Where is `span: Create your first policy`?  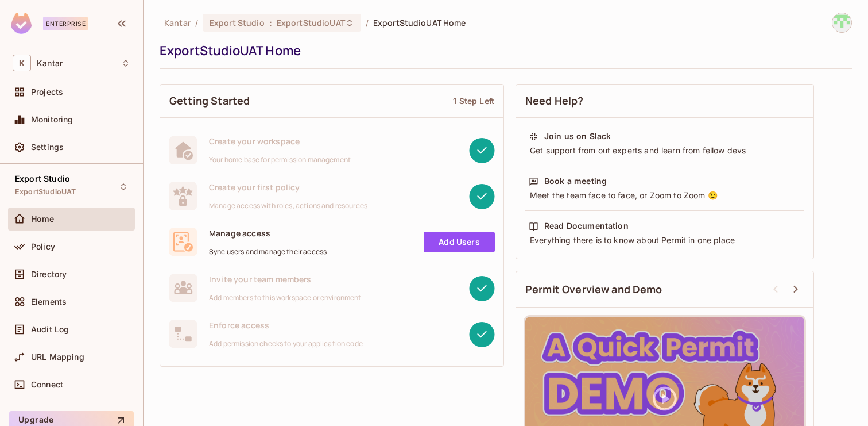
span: Create your first policy is located at coordinates (288, 187).